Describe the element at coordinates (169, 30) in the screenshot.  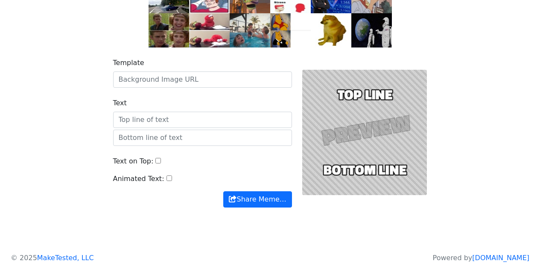
I see `img: right.jpg` at that location.